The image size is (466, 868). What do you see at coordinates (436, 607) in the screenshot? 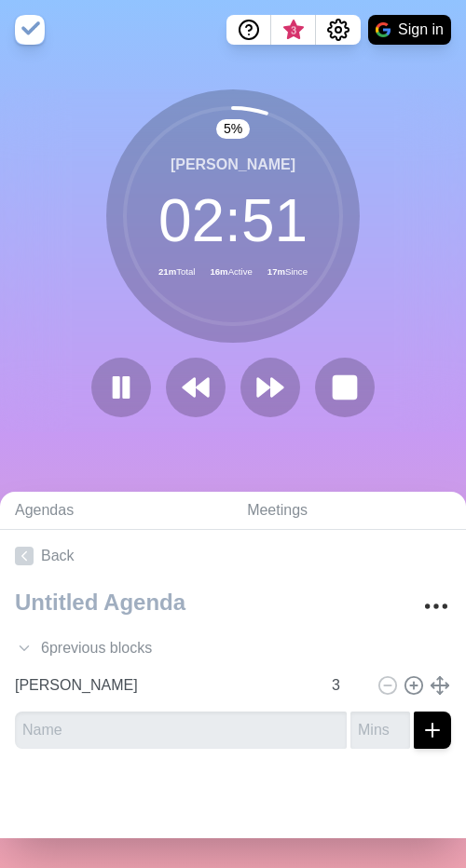
I see `button: More` at bounding box center [436, 607].